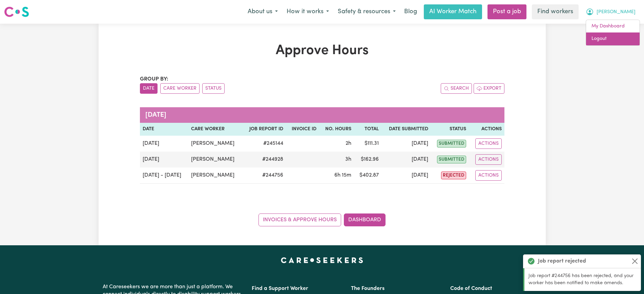  What do you see at coordinates (411, 12) in the screenshot?
I see `a: Blog` at bounding box center [411, 12].